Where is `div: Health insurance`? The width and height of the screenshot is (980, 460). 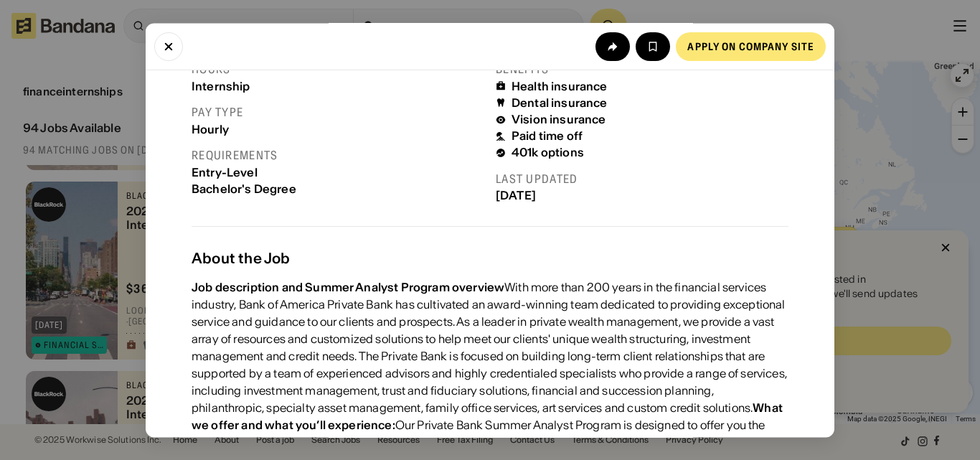 div: Health insurance is located at coordinates (559, 86).